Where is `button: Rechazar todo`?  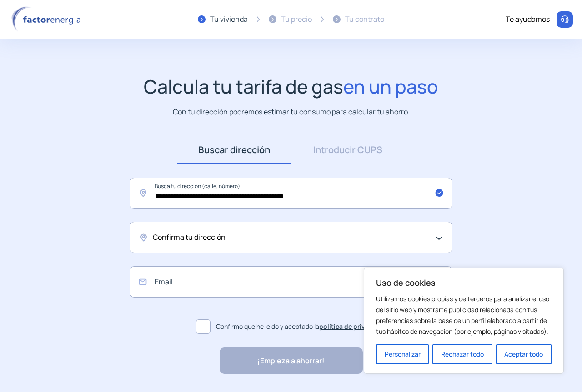 button: Rechazar todo is located at coordinates (462, 355).